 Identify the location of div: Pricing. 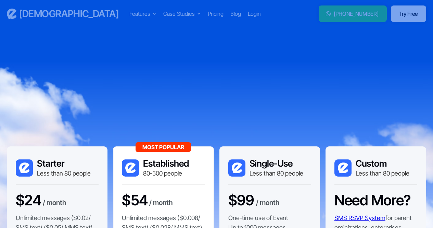
(216, 14).